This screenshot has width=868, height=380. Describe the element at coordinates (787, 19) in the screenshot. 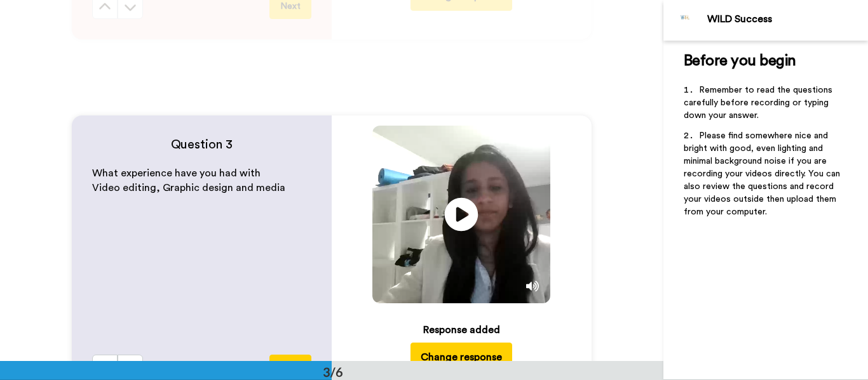

I see `div: WILD Success` at that location.